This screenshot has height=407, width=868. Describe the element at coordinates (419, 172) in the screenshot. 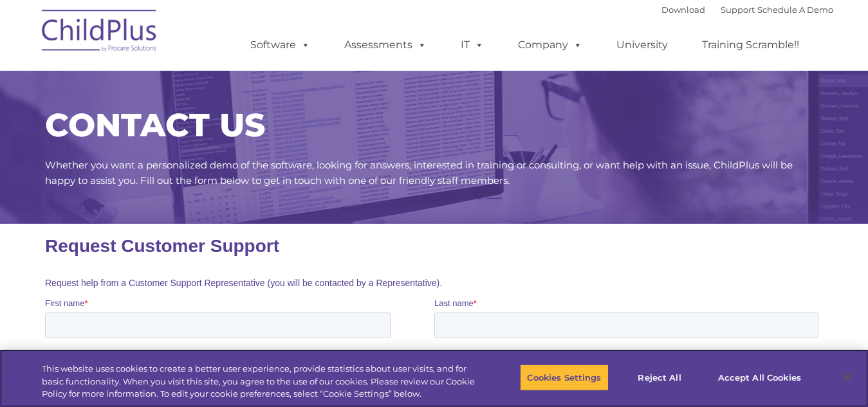

I see `span: Whether you want a personalized demo of the software, looking for answers, interested in training...` at that location.